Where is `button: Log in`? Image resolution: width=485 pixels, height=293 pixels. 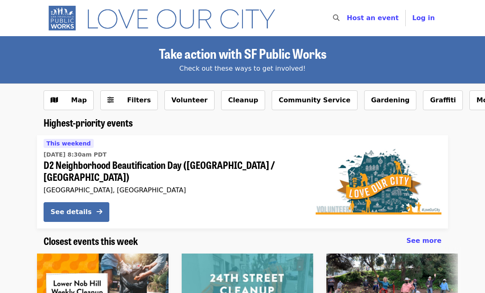
button: Log in is located at coordinates (423, 18).